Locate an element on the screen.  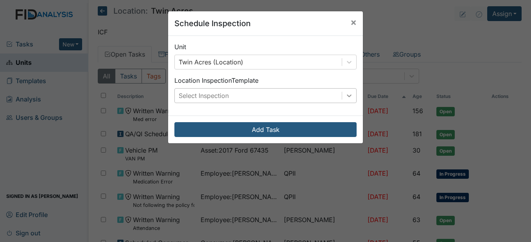
button: Close is located at coordinates (353, 22).